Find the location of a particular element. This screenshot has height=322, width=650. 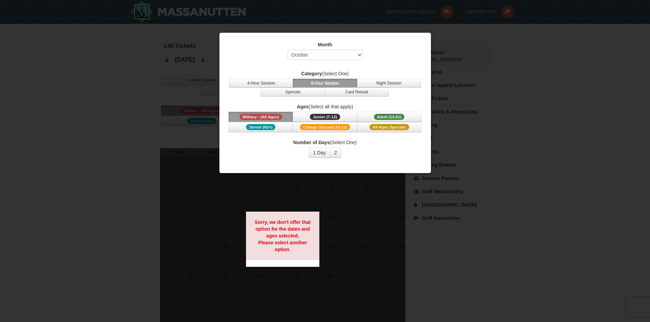

span: Adult (13-61) is located at coordinates (389, 117).